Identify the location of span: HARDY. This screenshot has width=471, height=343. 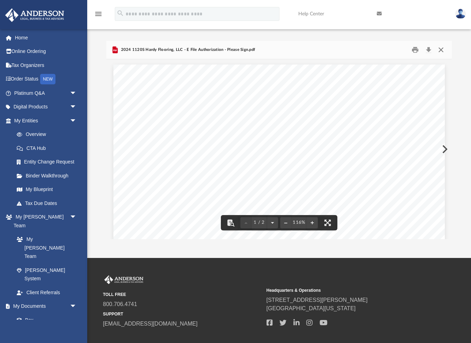
(142, 133).